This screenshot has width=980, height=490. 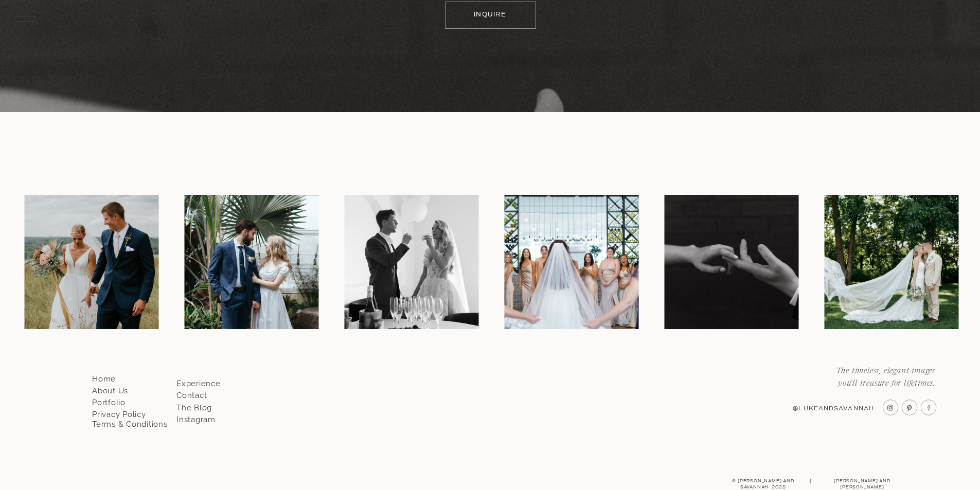 What do you see at coordinates (411, 262) in the screenshot?
I see `img: Keegan + Shelby Sneak Peeks | Monick Yards -18` at bounding box center [411, 262].